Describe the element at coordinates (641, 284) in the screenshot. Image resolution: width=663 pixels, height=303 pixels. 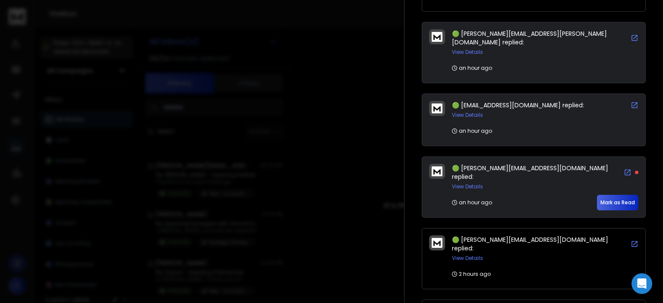
I see `div: Open Intercom Messenger` at that location.